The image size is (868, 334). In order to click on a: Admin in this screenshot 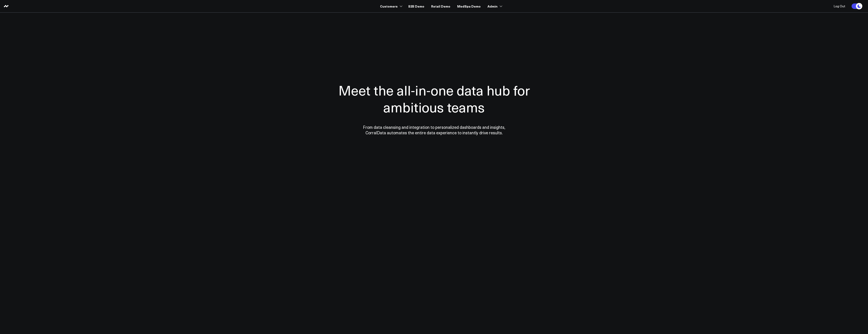, I will do `click(494, 6)`.